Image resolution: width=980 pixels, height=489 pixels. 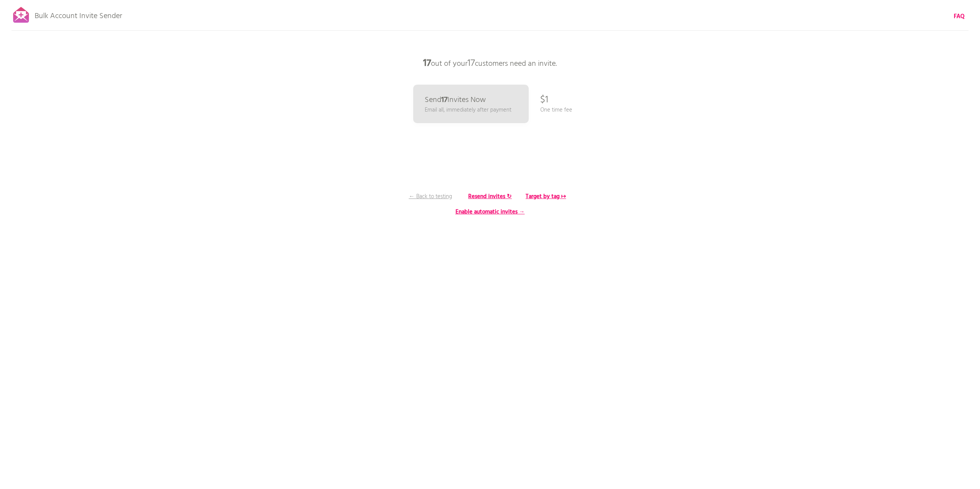 I want to click on b: Enable automatic invites →, so click(x=490, y=212).